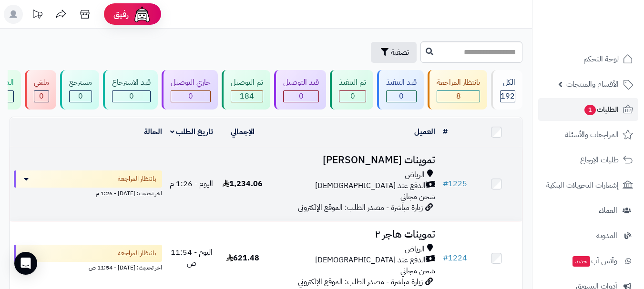 The width and height of the screenshot is (644, 289). Describe the element at coordinates (153, 132) in the screenshot. I see `a: الحالة` at that location.